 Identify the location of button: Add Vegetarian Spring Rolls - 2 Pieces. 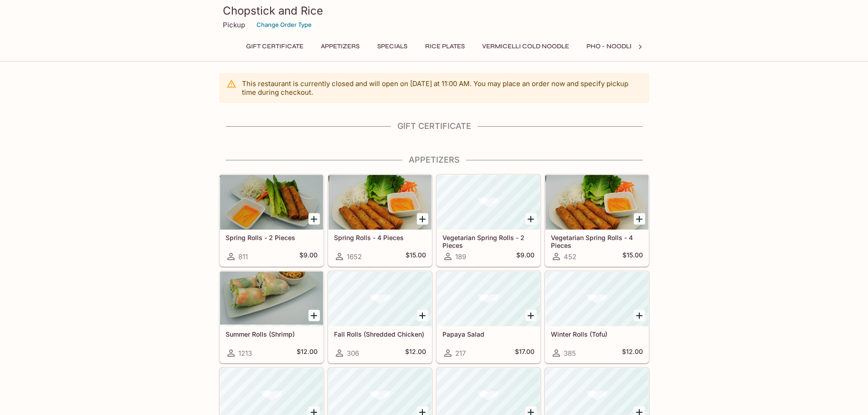
(531, 219).